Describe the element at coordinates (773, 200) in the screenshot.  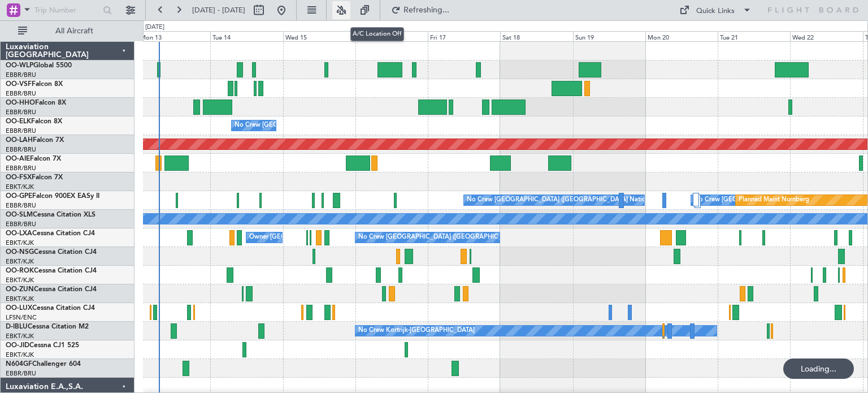
I see `div: Planned Maint Nurnberg` at that location.